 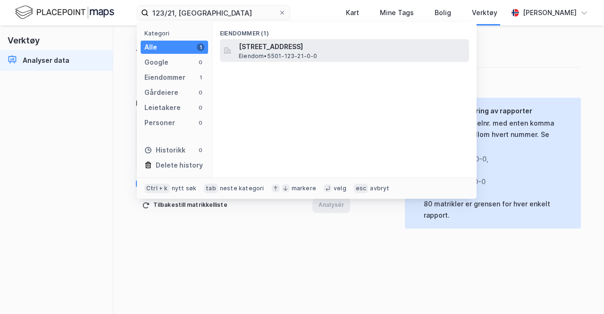 I want to click on div: Ctrl + k, so click(x=157, y=188).